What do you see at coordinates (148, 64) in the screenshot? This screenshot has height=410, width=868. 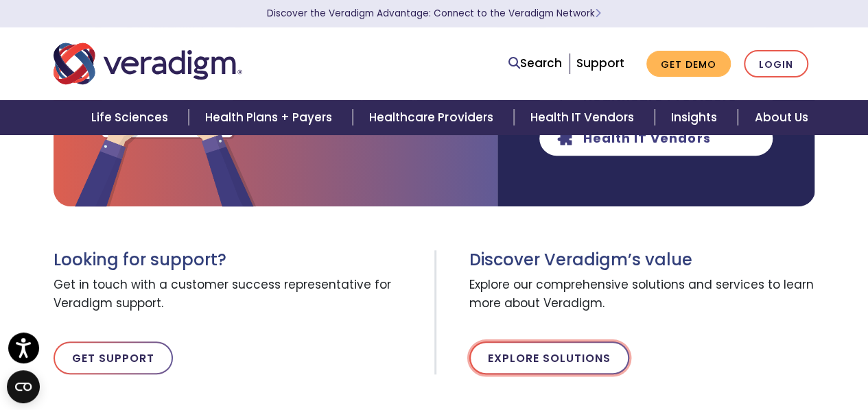 I see `a: Veradigm logo` at bounding box center [148, 64].